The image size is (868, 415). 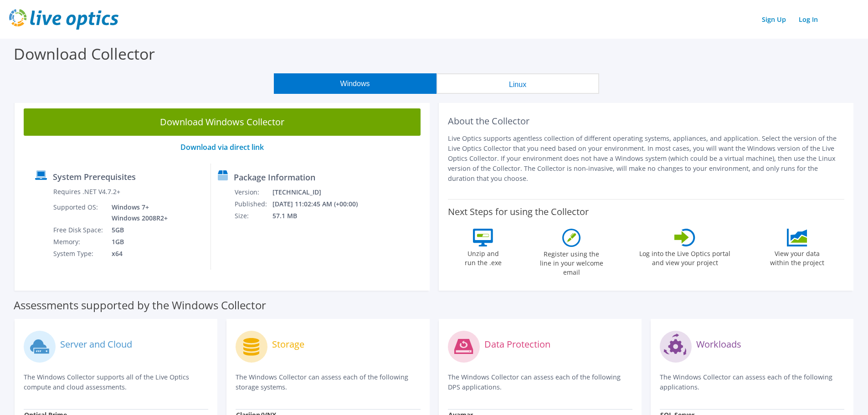 What do you see at coordinates (94, 176) in the screenshot?
I see `label: System Prerequisites` at bounding box center [94, 176].